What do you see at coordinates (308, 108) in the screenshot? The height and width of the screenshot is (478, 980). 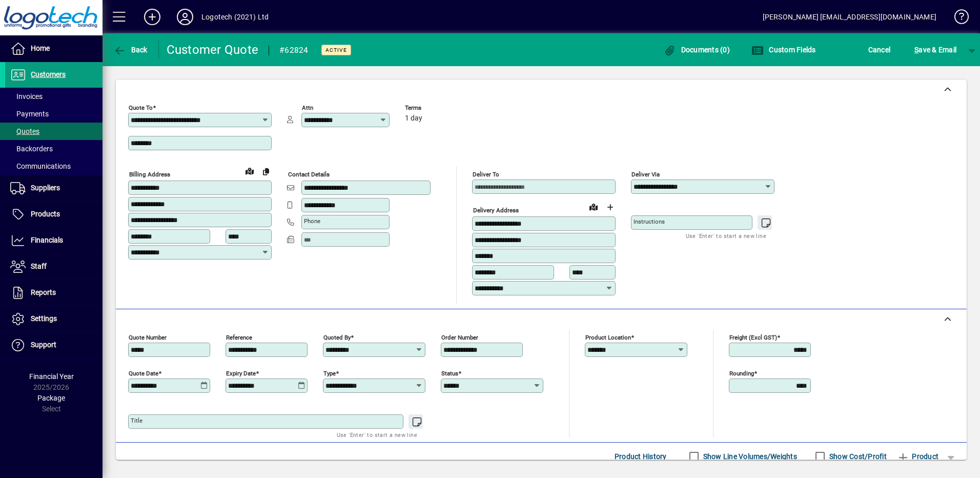 I see `mat-label: Attn` at bounding box center [308, 108].